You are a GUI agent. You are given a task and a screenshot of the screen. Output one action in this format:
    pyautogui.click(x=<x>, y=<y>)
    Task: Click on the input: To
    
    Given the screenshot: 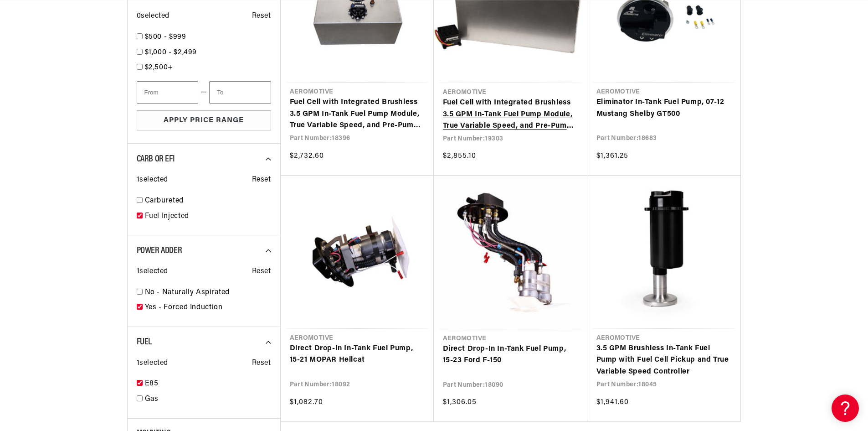 What is the action you would take?
    pyautogui.click(x=240, y=92)
    